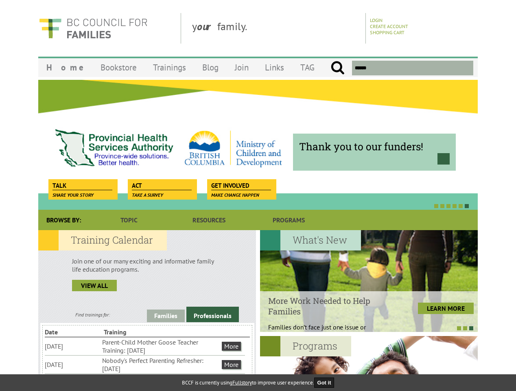 This screenshot has height=391, width=516. What do you see at coordinates (210, 67) in the screenshot?
I see `a: Blog` at bounding box center [210, 67].